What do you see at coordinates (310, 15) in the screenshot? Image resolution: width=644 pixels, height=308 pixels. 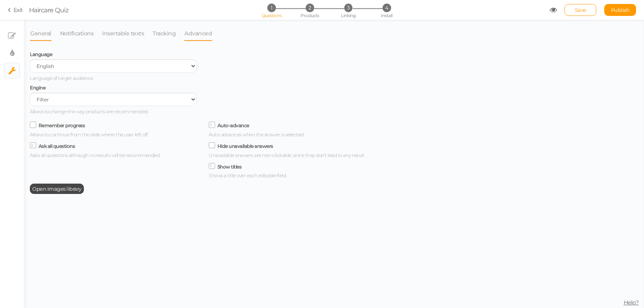 I see `span: Products` at bounding box center [310, 15].